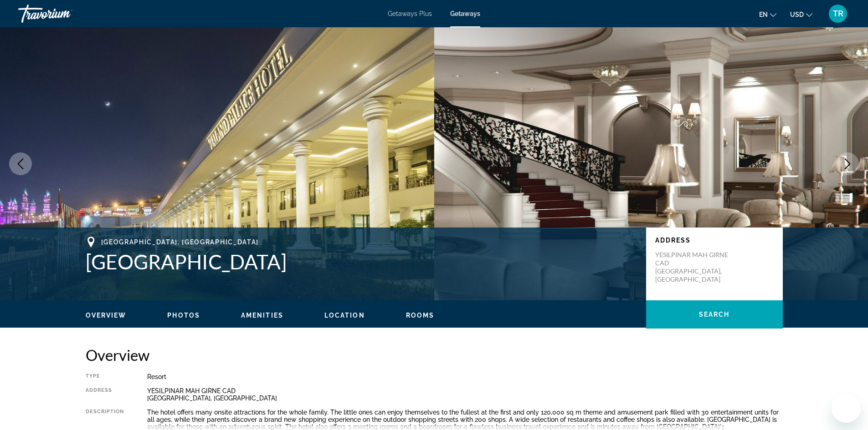  Describe the element at coordinates (838, 13) in the screenshot. I see `span: TR` at that location.